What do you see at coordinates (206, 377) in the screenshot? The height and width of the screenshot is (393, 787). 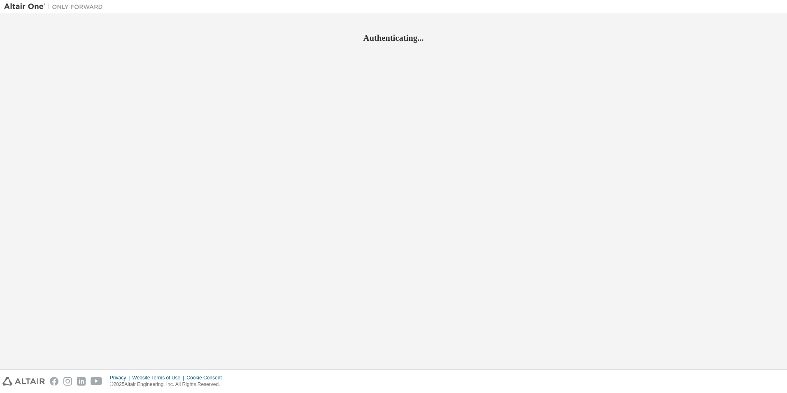 I see `div: Cookie Consent` at bounding box center [206, 377].